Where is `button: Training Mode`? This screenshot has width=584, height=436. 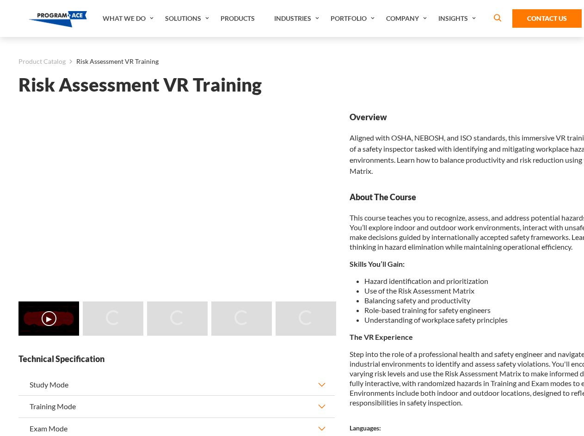
button: Training Mode is located at coordinates (177, 406).